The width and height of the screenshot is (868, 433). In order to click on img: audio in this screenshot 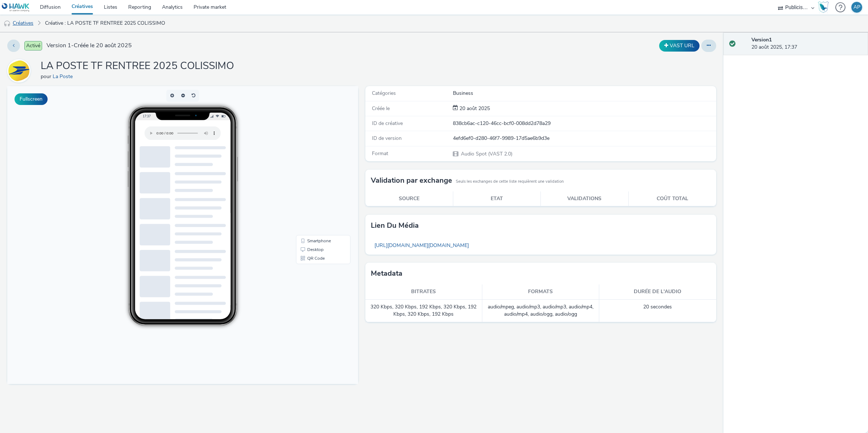, I will do `click(7, 24)`.